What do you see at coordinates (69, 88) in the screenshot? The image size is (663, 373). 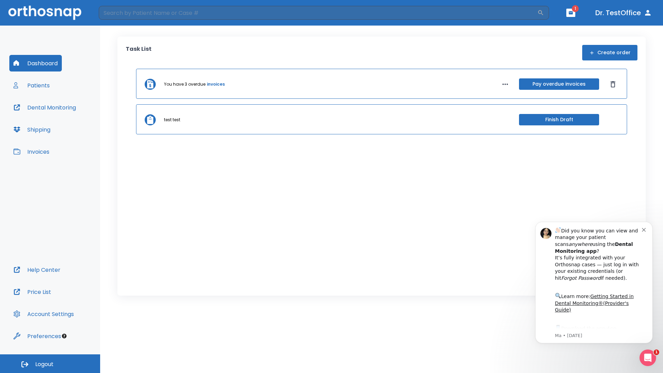 I see `a: Getting Started in Dental Monitoring` at bounding box center [69, 88].